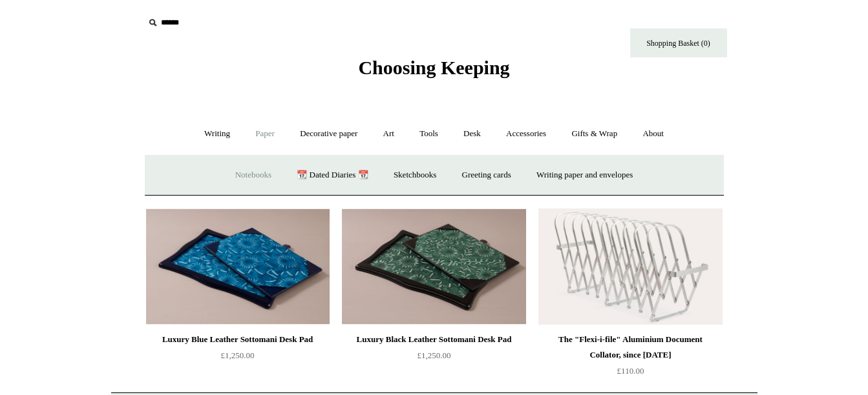  I want to click on a: Writing, so click(217, 134).